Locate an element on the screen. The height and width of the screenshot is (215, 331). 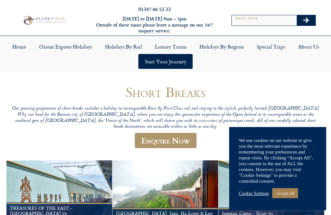
a: Luxury Trains is located at coordinates (171, 47).